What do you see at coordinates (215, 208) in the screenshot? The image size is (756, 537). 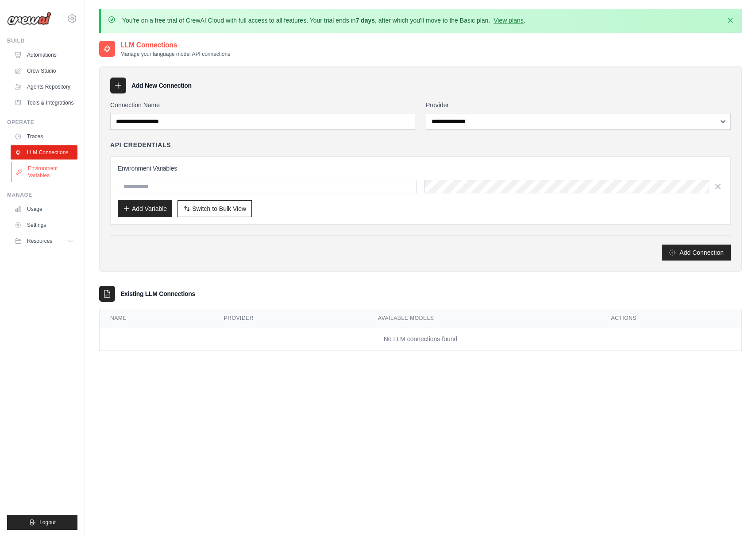 I see `button: Switch to Bulk View` at bounding box center [215, 208].